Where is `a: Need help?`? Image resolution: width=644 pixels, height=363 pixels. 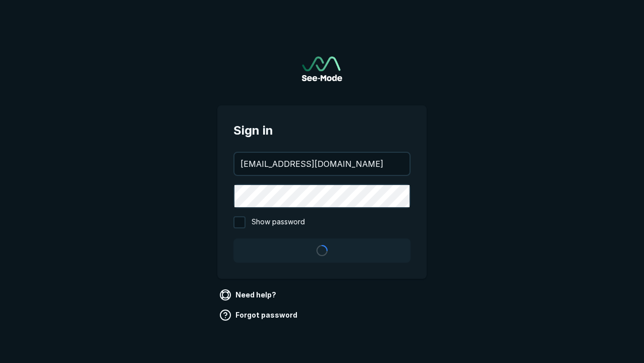
a: Need help? is located at coordinates (249, 295).